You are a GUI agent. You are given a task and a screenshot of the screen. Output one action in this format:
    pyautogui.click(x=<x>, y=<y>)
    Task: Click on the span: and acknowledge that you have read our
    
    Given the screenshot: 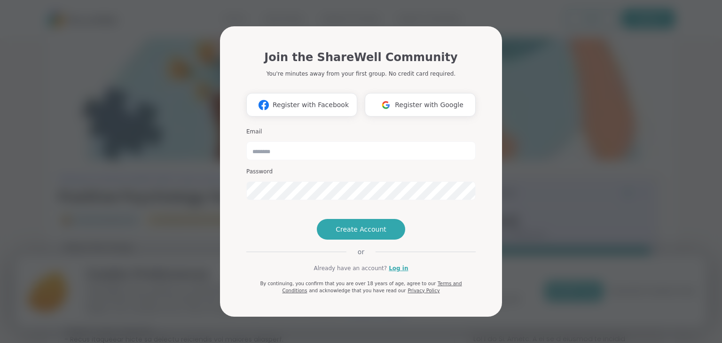 What is the action you would take?
    pyautogui.click(x=357, y=291)
    